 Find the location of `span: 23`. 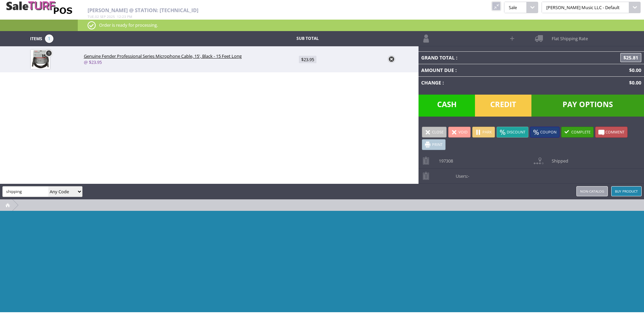

span: 23 is located at coordinates (124, 16).